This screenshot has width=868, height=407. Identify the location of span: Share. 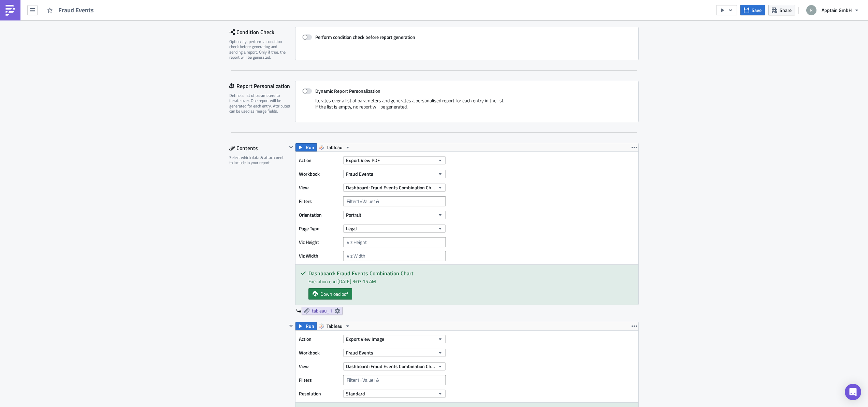
(786, 10).